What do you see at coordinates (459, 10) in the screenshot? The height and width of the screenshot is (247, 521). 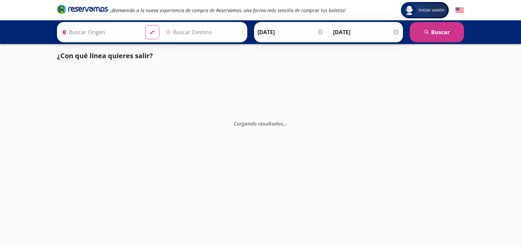 I see `button: English` at bounding box center [459, 10].